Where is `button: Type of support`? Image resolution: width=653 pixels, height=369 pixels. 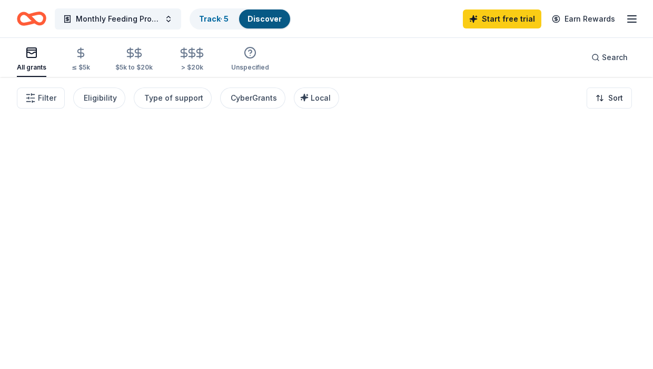
button: Type of support is located at coordinates (173, 98).